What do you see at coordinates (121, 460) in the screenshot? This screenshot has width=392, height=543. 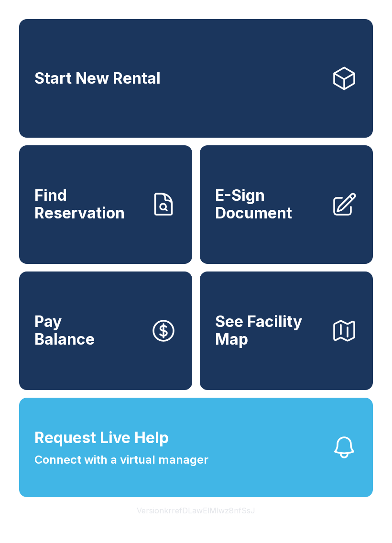 I see `span: Connect with a virtual manager` at bounding box center [121, 460].